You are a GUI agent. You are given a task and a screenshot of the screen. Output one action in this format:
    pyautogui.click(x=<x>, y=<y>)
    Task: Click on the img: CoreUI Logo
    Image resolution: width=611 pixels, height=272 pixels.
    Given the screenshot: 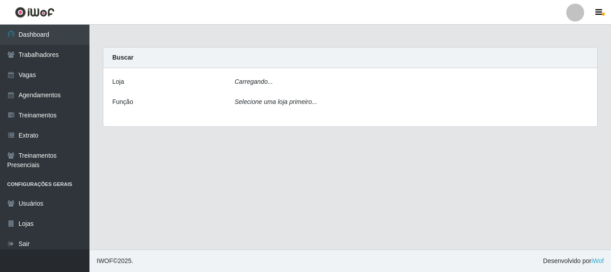 What is the action you would take?
    pyautogui.click(x=34, y=12)
    